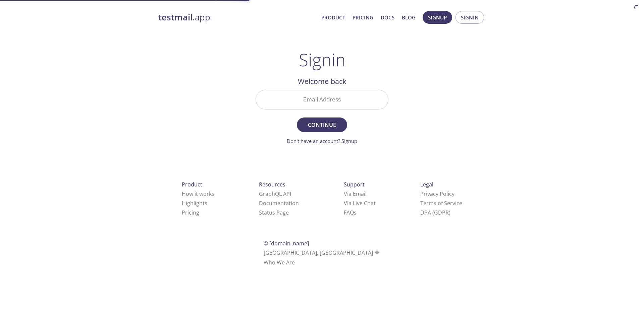  Describe the element at coordinates (355, 194) in the screenshot. I see `a: Via Email` at that location.